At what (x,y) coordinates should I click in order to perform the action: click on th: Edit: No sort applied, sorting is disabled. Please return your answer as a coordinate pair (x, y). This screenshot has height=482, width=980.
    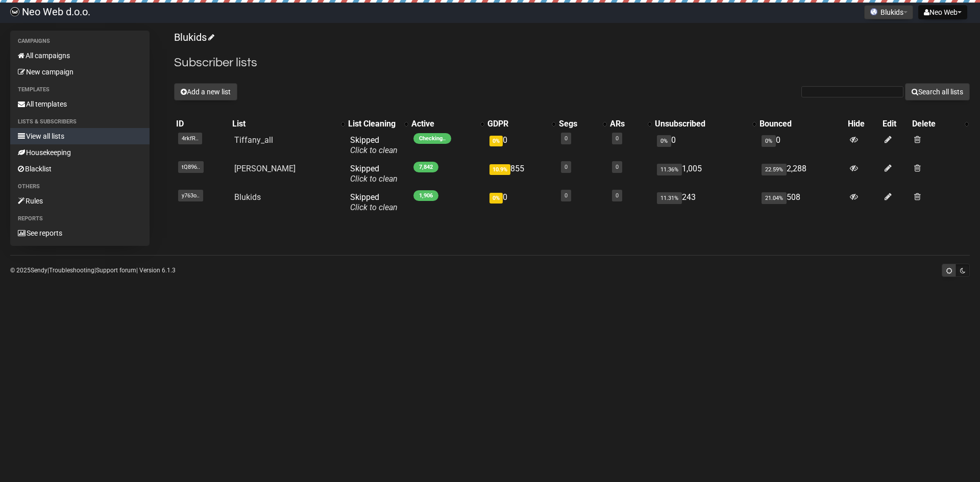
    Looking at the image, I should click on (895, 124).